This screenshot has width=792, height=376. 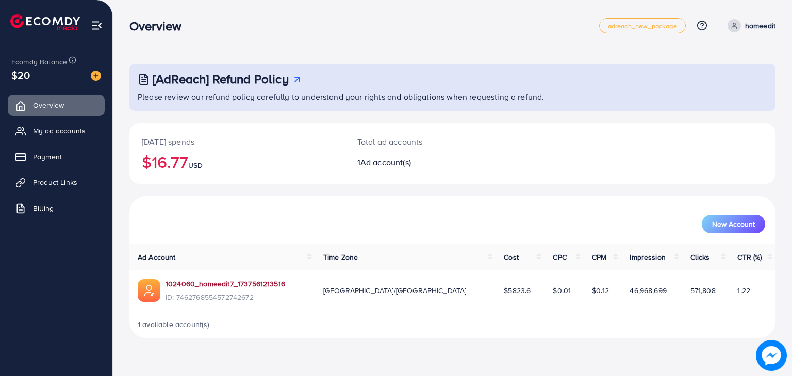 What do you see at coordinates (648, 257) in the screenshot?
I see `span: Impression` at bounding box center [648, 257].